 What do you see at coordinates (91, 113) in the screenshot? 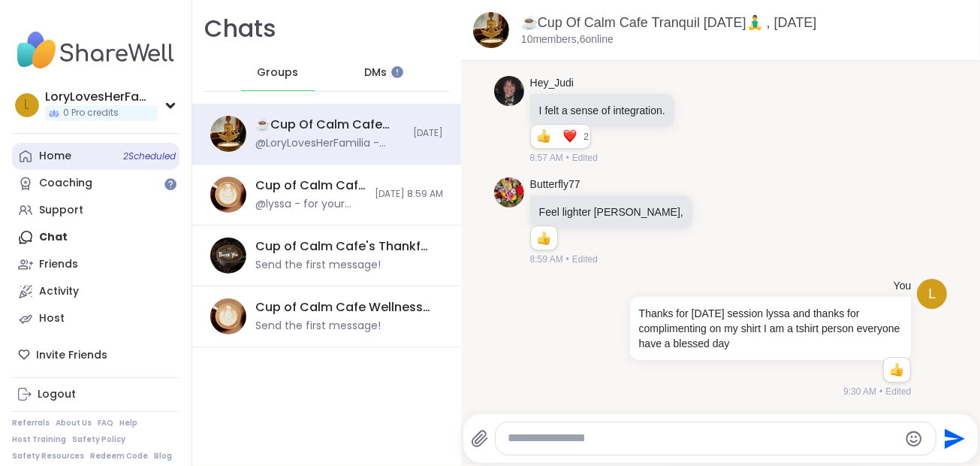
I see `span: 0 Pro credits` at bounding box center [91, 113].